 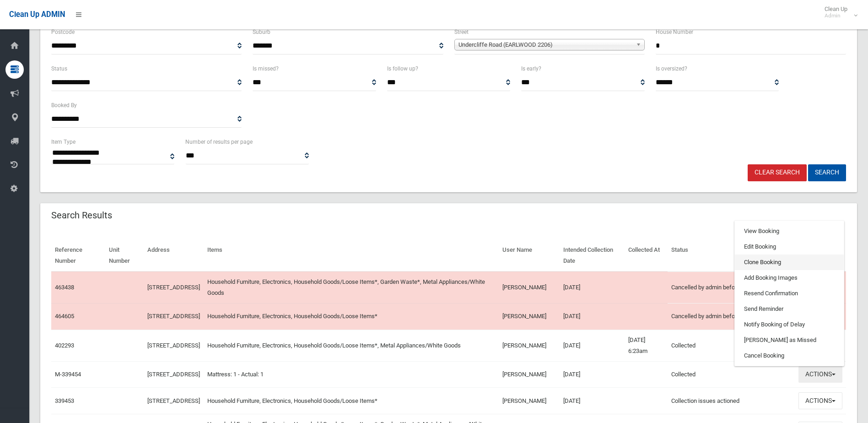 I want to click on a: 464605, so click(x=65, y=316).